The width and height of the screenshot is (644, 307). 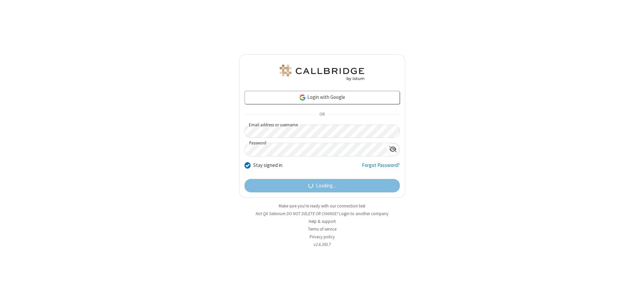 I want to click on span: OR, so click(x=322, y=115).